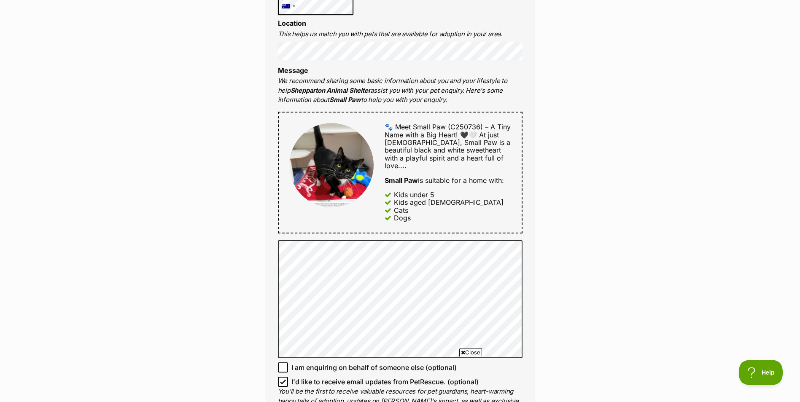  Describe the element at coordinates (447, 180) in the screenshot. I see `div: is suitable for a home with:` at that location.